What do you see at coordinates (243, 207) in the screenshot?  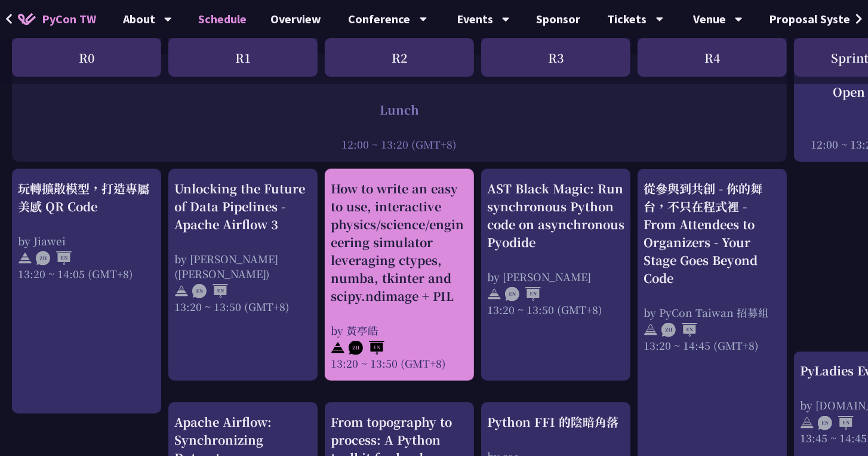 I see `div: Unlocking the Future of Data Pipelines - Apache Airflow 3` at bounding box center [243, 207].